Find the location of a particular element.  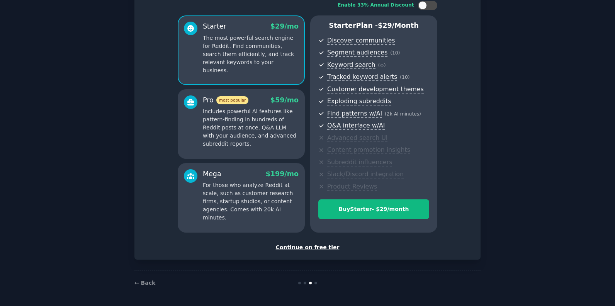

span: Advanced search UI is located at coordinates (357, 138).